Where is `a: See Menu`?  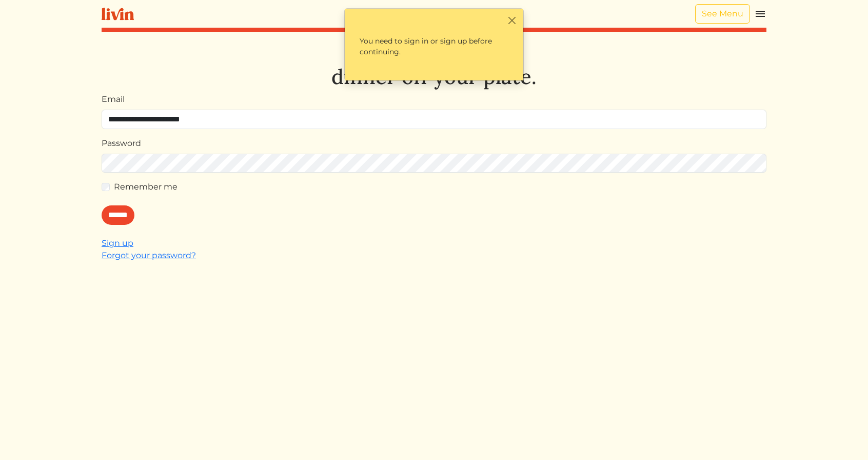
a: See Menu is located at coordinates (723, 14).